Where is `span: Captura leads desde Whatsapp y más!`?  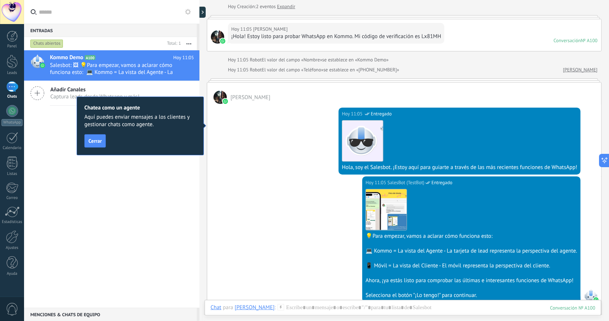 span: Captura leads desde Whatsapp y más! is located at coordinates (95, 96).